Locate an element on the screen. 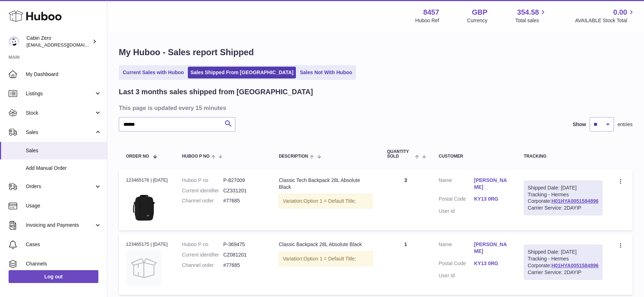 The image size is (644, 297). span: Usage is located at coordinates (64, 205).